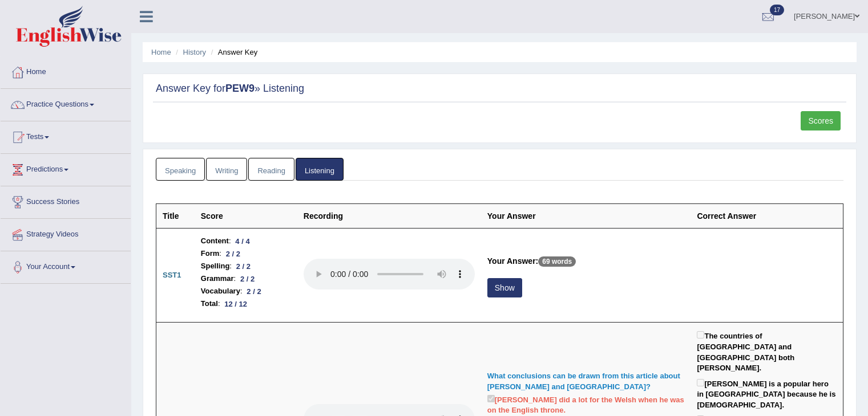 This screenshot has width=868, height=416. I want to click on b: Your Answer:, so click(512, 261).